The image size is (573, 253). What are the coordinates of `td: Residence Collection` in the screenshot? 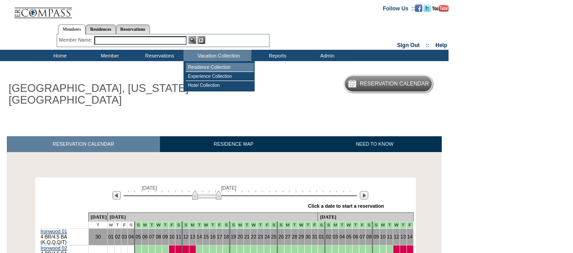 It's located at (220, 67).